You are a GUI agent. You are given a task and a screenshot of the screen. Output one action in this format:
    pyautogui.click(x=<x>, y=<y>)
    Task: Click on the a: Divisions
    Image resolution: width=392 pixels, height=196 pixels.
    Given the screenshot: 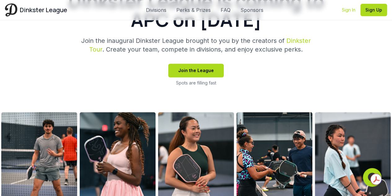 What is the action you would take?
    pyautogui.click(x=156, y=10)
    